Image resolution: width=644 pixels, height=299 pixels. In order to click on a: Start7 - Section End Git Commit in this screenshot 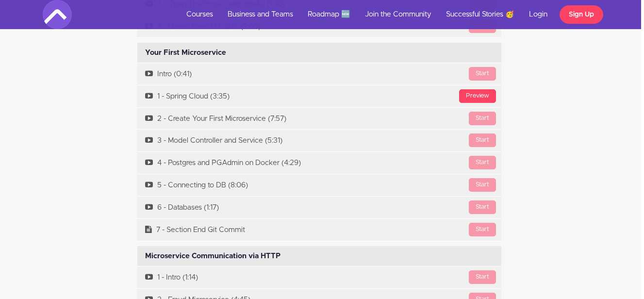, I will do `click(320, 229)`.